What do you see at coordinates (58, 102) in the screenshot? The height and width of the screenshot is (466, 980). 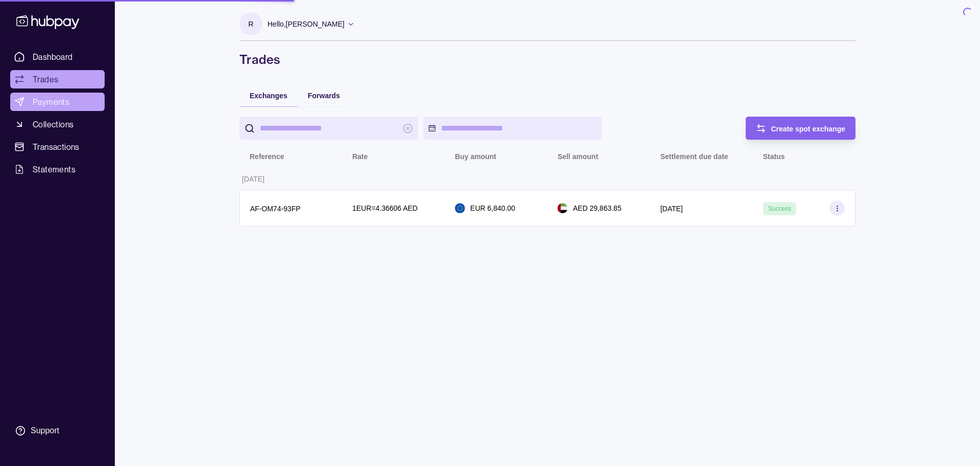 I see `a: Payments` at bounding box center [58, 102].